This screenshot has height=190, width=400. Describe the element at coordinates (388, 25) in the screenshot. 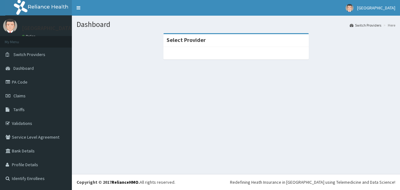

I see `li: Here` at that location.